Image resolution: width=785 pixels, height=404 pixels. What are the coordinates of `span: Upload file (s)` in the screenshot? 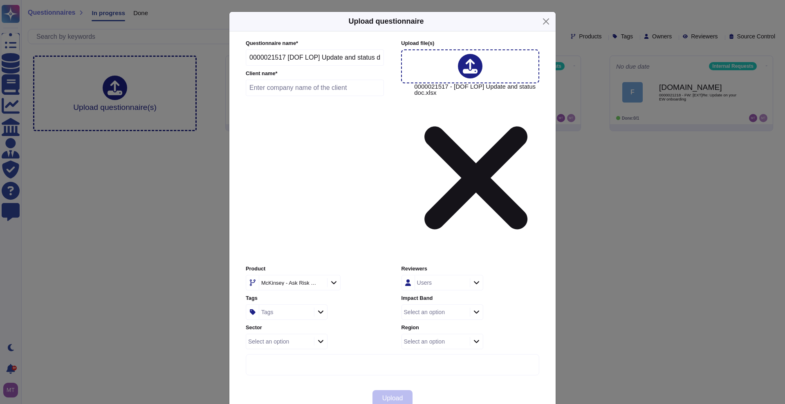 It's located at (417, 43).